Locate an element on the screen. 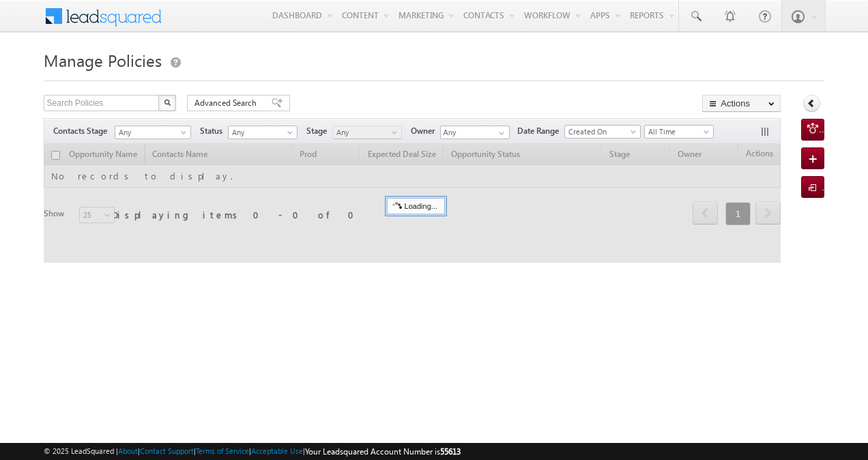  a: Acceptable Use is located at coordinates (277, 451).